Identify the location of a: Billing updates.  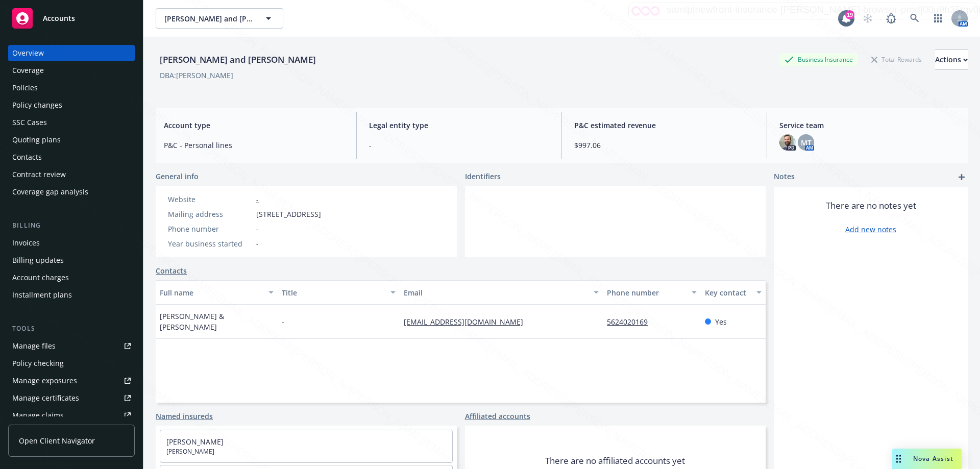
(71, 260).